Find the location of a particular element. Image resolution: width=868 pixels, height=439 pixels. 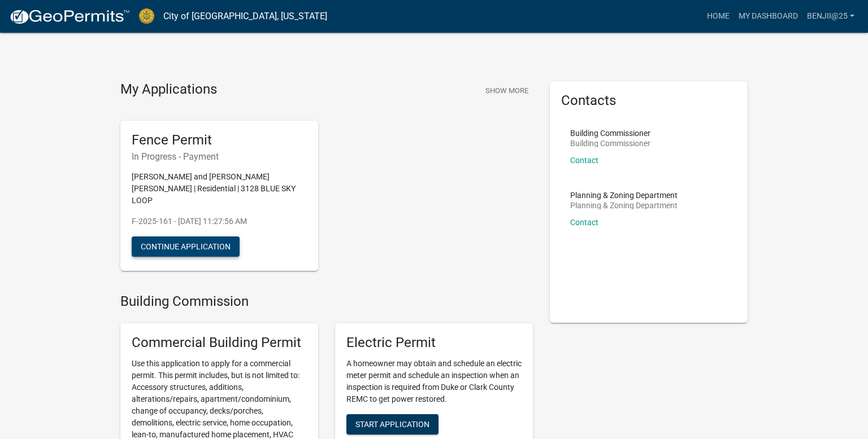

h5: Electric Permit is located at coordinates (434, 343).